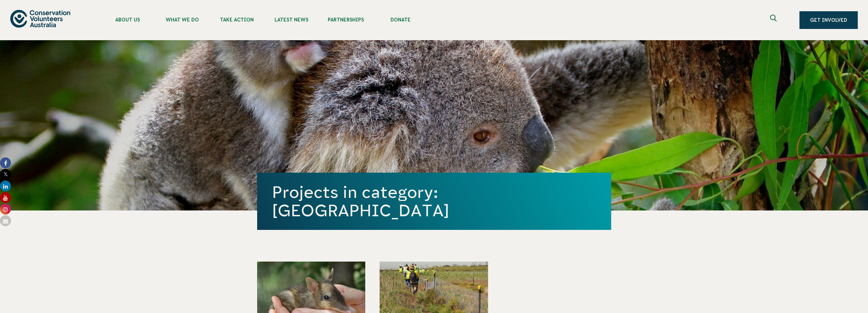  I want to click on span: Latest News, so click(291, 20).